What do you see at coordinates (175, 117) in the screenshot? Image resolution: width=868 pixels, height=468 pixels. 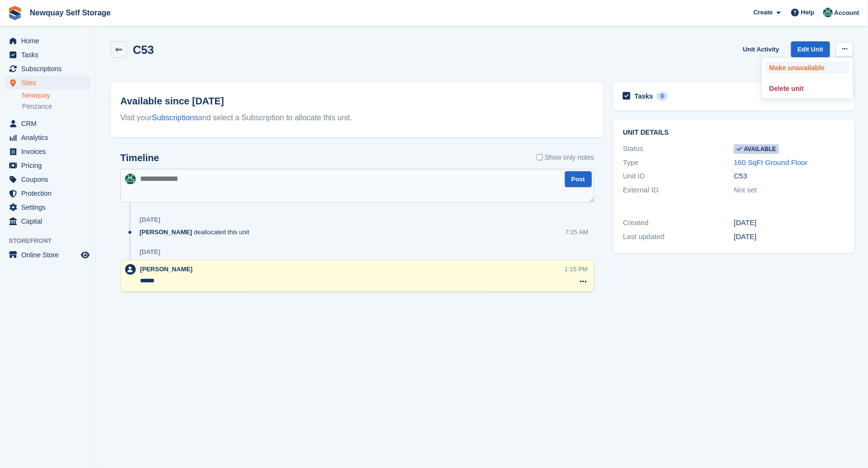 I see `a: Subscriptions` at bounding box center [175, 117].